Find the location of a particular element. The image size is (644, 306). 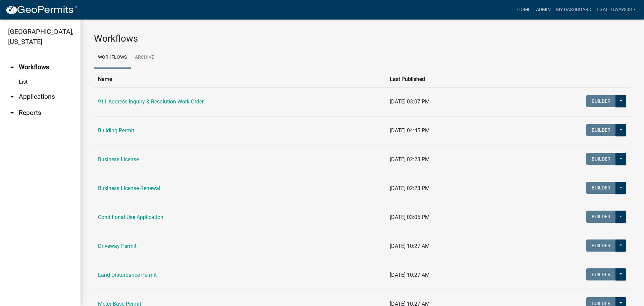

a: Business License is located at coordinates (118, 159).